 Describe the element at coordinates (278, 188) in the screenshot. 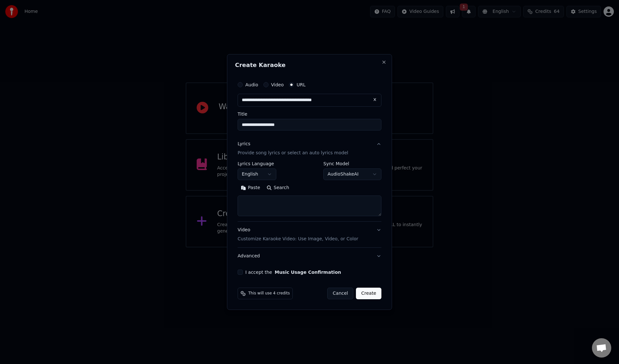

I see `button: Search` at that location.